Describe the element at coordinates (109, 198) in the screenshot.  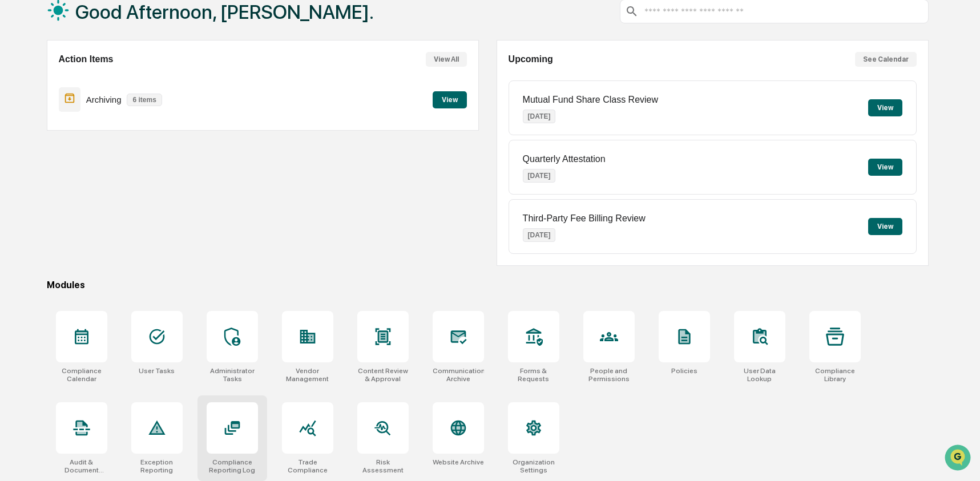
I see `a: Powered byPylon` at that location.